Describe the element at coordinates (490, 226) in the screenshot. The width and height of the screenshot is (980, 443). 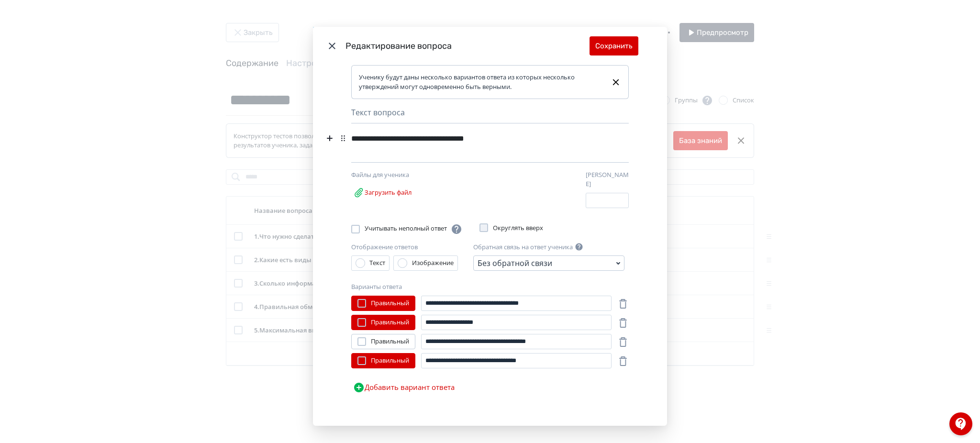
I see `div: Modal` at that location.